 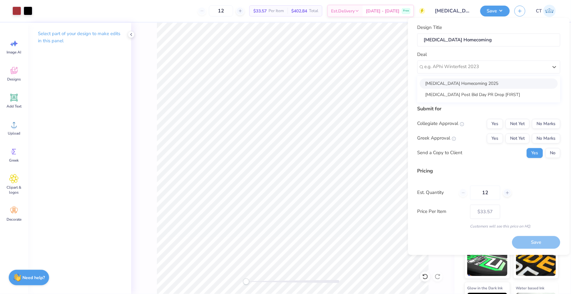 What do you see at coordinates (495, 11) in the screenshot?
I see `button: Save` at bounding box center [495, 11].